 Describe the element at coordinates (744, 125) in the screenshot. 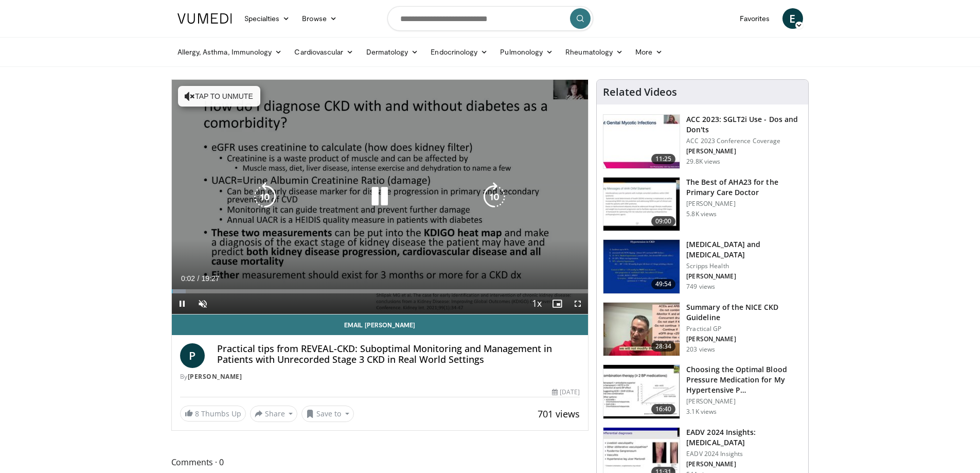

I see `h3: ACC 2023: SGLT2i Use - Dos and Don'ts` at that location.